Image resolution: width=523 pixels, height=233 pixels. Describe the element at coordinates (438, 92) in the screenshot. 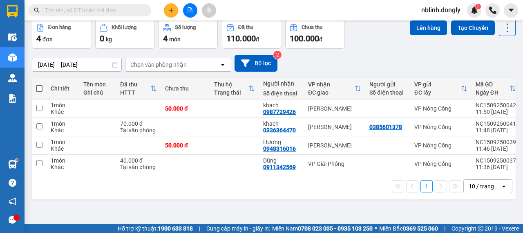

I see `div: ĐC lấy` at that location.